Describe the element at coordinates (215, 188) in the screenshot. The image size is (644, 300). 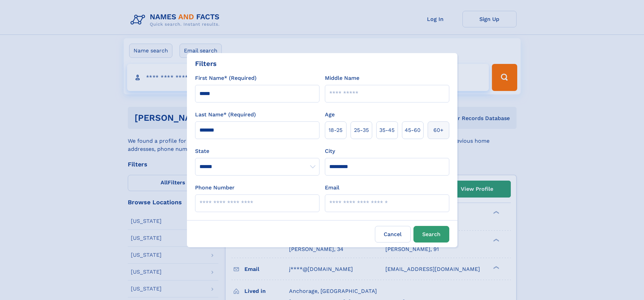
I see `label: Phone Number` at that location.